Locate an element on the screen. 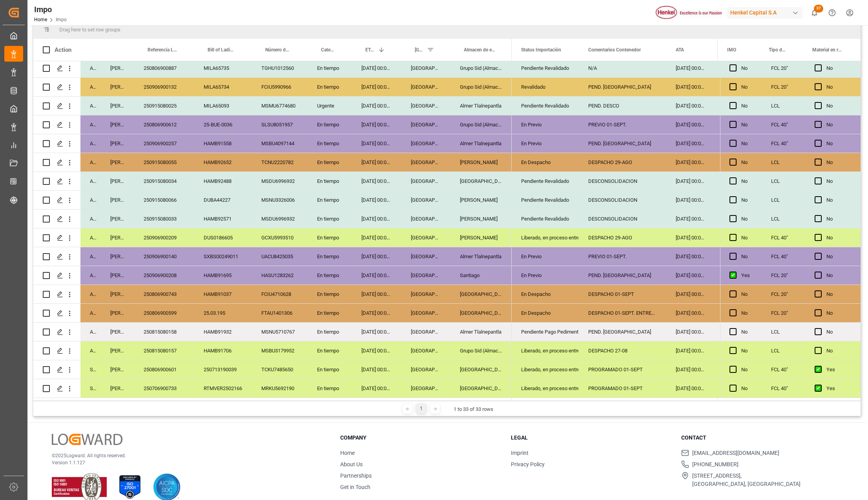 The height and width of the screenshot is (500, 868). button: Help Center is located at coordinates (832, 13).